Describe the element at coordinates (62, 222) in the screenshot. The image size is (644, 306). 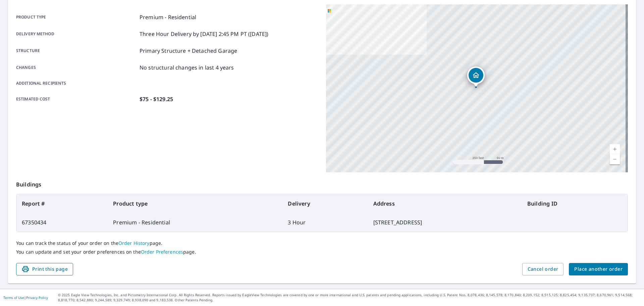
I see `td: 67350434` at that location.